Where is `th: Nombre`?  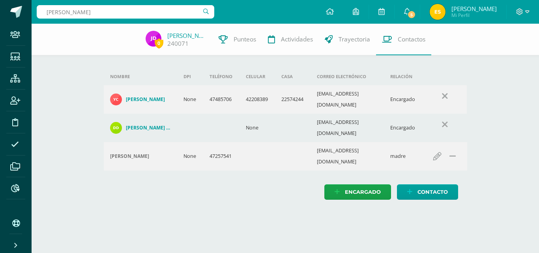 th: Nombre is located at coordinates (141, 77).